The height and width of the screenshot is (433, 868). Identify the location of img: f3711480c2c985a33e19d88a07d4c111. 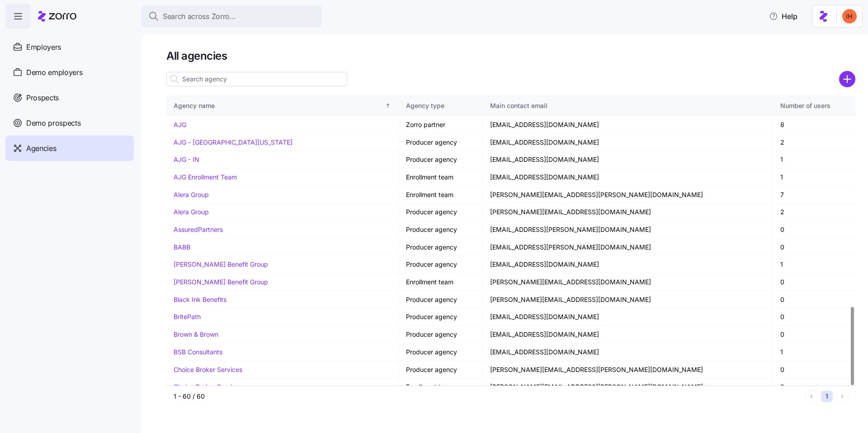
(849, 17).